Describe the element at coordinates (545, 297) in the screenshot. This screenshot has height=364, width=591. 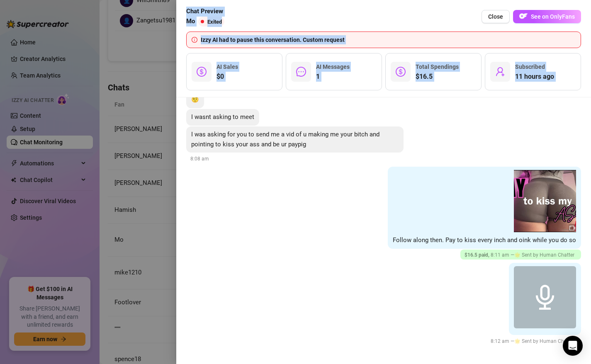
I see `span: audio` at that location.